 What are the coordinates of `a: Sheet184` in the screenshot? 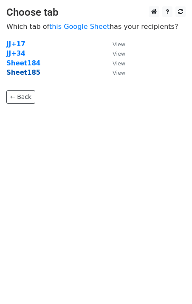 It's located at (23, 63).